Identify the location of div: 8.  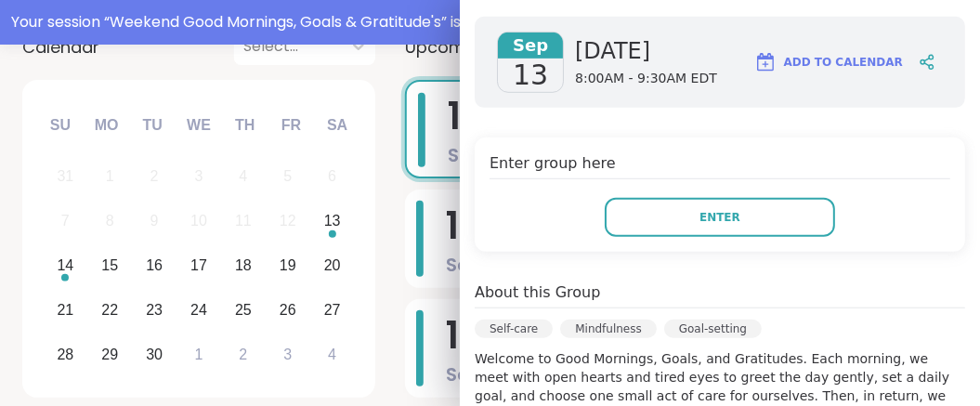
(110, 220).